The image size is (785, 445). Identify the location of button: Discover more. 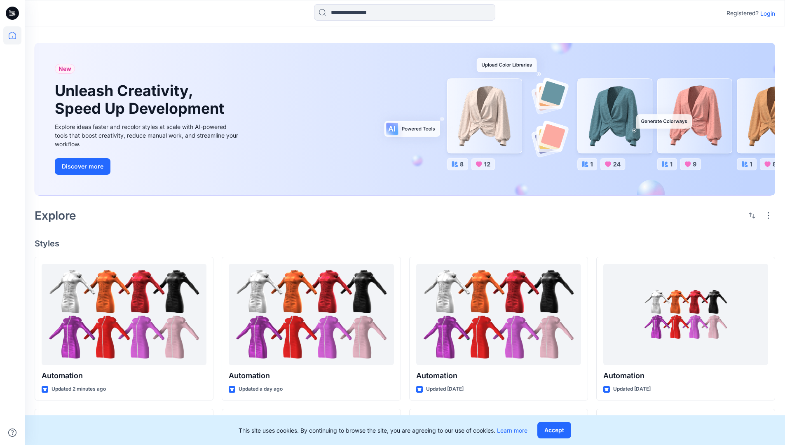
(82, 167).